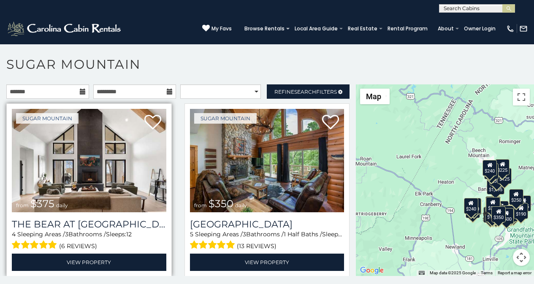  Describe the element at coordinates (522, 258) in the screenshot. I see `button: Map camera controls` at that location.